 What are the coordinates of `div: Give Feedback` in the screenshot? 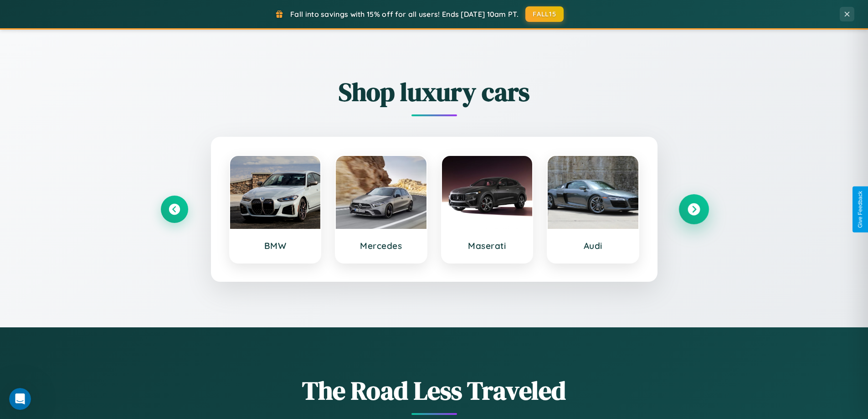 It's located at (860, 209).